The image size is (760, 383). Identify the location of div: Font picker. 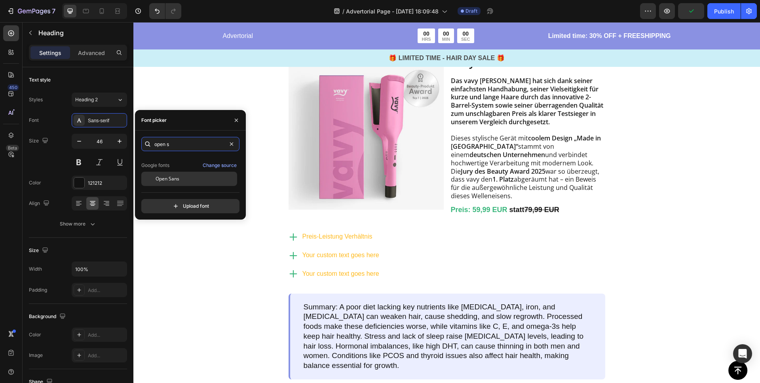
(154, 120).